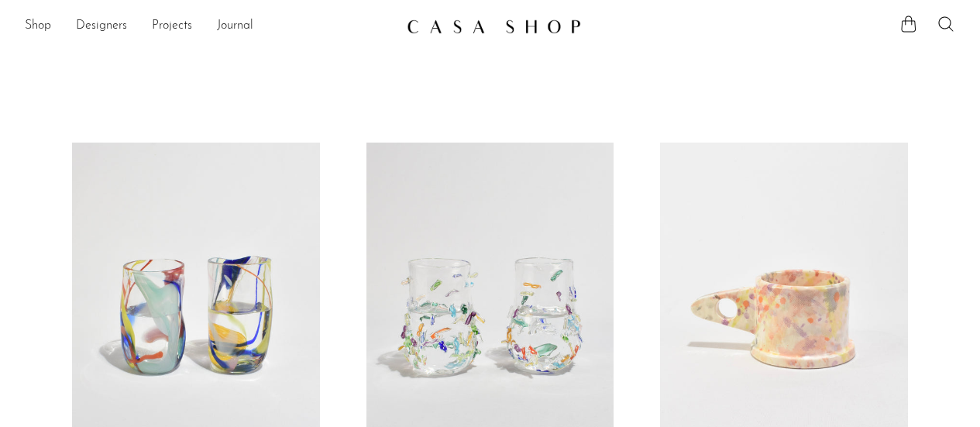 This screenshot has height=427, width=980. I want to click on a: Designers, so click(102, 26).